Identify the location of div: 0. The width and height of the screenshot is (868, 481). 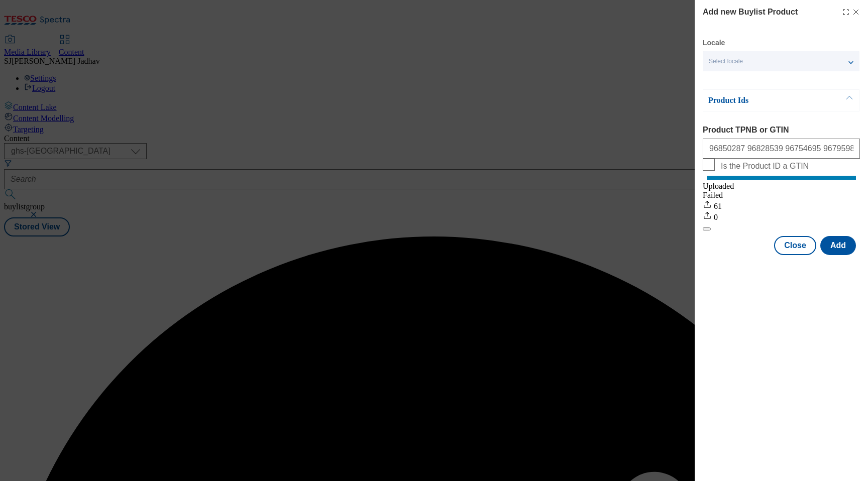
(781, 216).